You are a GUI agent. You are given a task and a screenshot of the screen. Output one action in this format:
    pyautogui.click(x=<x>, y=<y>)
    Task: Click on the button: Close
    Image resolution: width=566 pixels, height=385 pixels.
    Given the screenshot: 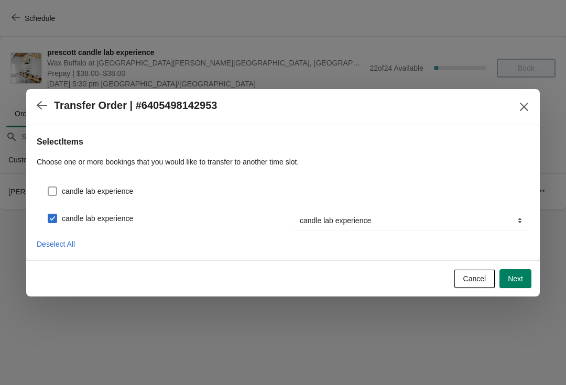 What is the action you would take?
    pyautogui.click(x=524, y=107)
    